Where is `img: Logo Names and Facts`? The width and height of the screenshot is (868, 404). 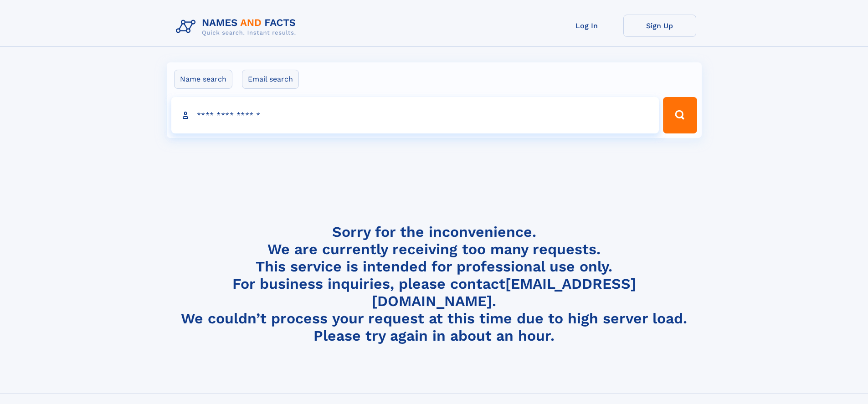
img: Logo Names and Facts is located at coordinates (238, 27).